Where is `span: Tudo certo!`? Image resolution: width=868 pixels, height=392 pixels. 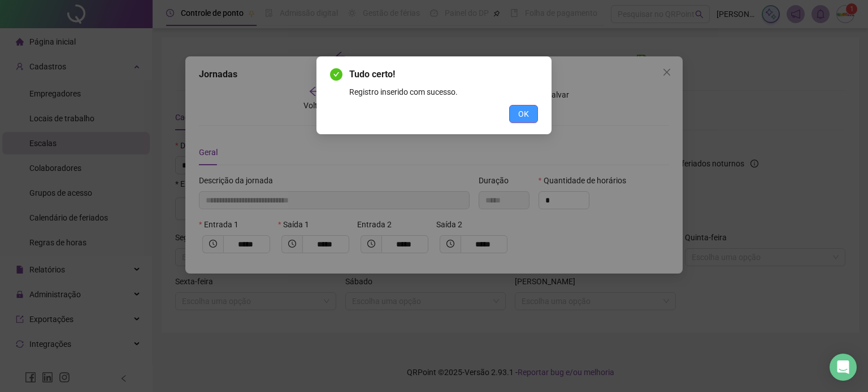
span: Tudo certo! is located at coordinates (372, 74).